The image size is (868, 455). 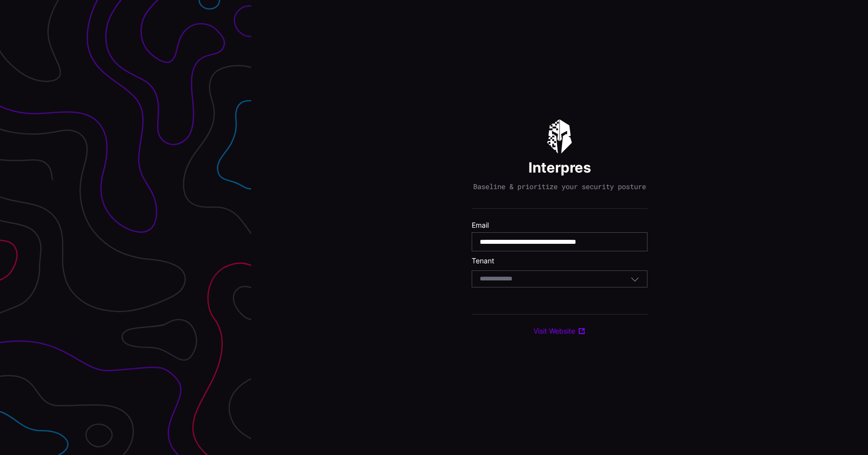 I want to click on label: Tenant, so click(x=560, y=261).